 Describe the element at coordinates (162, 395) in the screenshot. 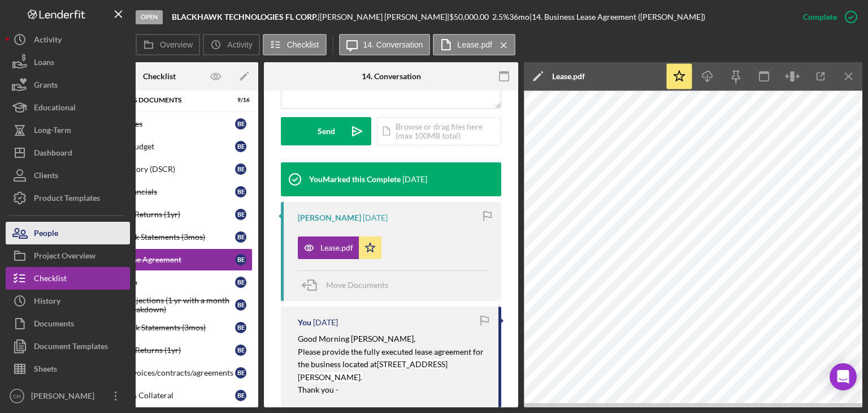

I see `div: Real Estate as Collateral` at that location.